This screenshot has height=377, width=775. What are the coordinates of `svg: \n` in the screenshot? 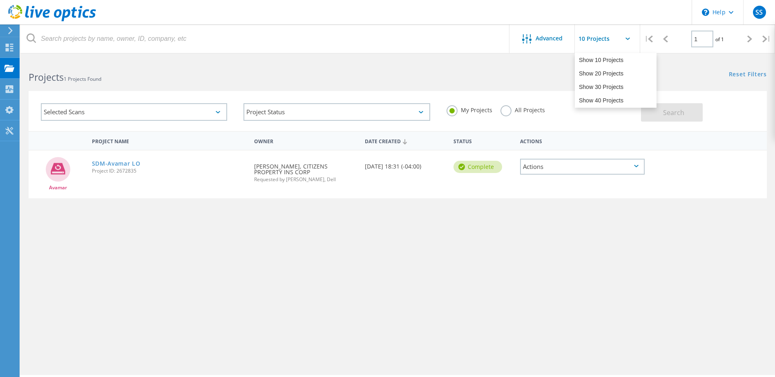 It's located at (705, 12).